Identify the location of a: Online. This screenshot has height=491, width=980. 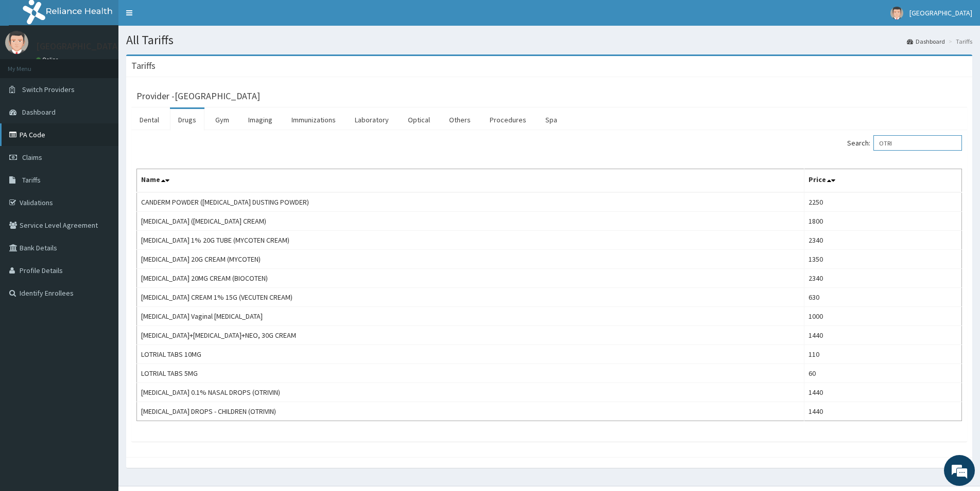
(49, 60).